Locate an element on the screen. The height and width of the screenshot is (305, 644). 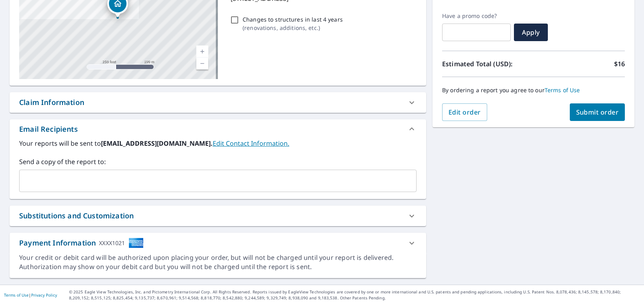
button: Apply is located at coordinates (530, 32).